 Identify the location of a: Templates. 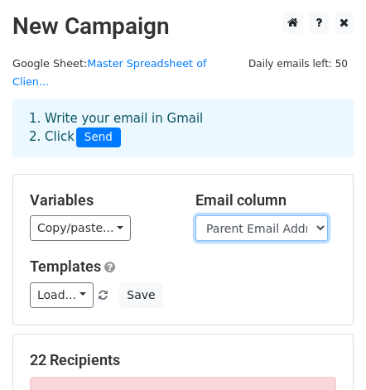
(65, 266).